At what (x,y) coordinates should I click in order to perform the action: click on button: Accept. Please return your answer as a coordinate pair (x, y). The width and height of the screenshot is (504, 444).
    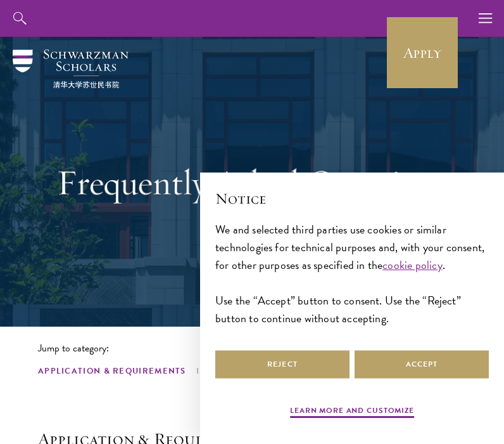
    Looking at the image, I should click on (422, 364).